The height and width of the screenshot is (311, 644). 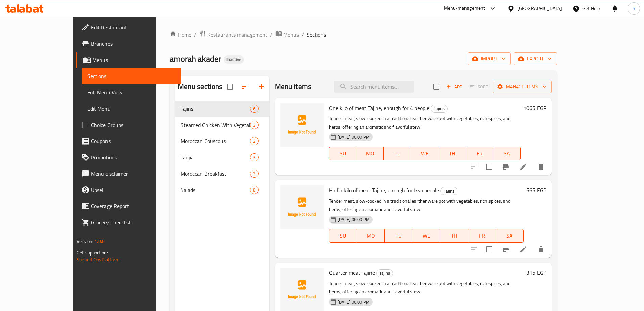 I want to click on span: Select all sections, so click(x=230, y=87).